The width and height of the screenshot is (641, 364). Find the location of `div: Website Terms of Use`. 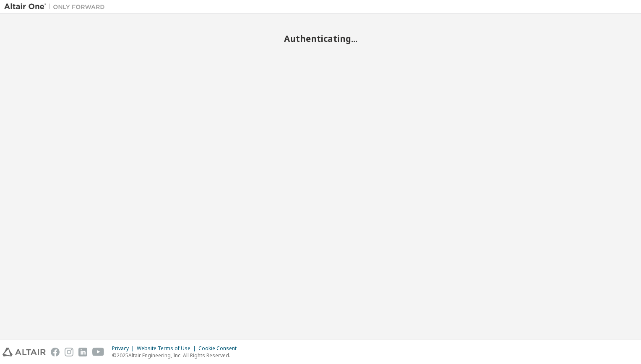

div: Website Terms of Use is located at coordinates (168, 348).